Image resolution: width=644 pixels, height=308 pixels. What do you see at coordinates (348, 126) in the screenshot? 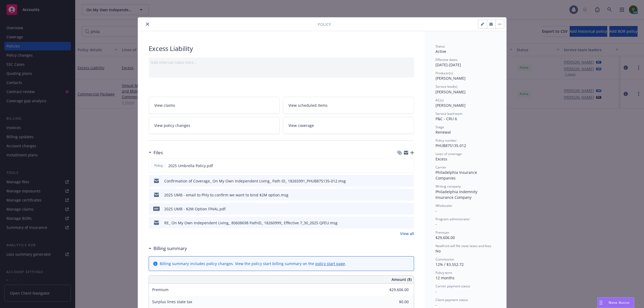
I see `a: View coverage` at bounding box center [348, 126].